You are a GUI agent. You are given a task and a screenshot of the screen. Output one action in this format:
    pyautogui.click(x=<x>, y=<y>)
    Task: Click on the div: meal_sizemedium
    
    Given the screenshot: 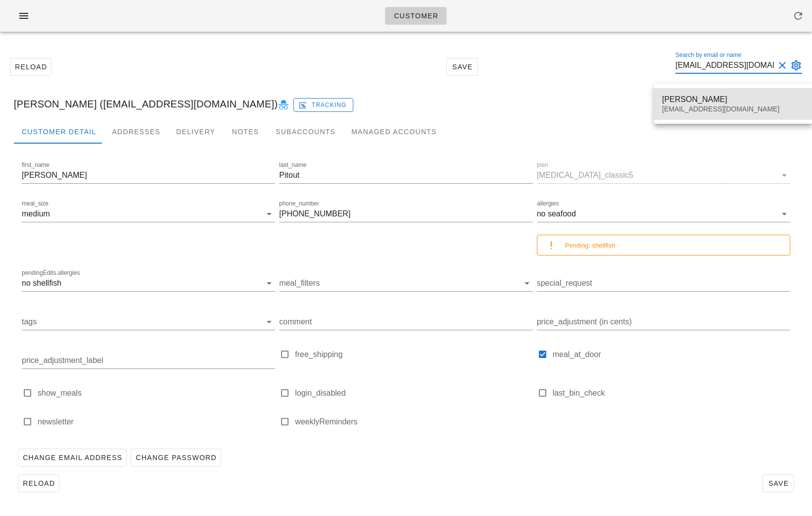 What is the action you would take?
    pyautogui.click(x=149, y=214)
    